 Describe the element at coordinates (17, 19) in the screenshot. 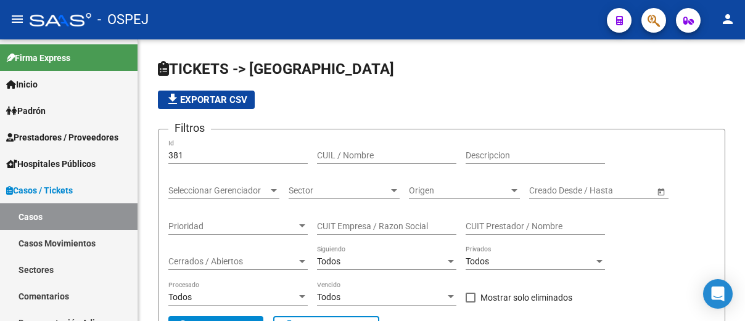

I see `mat-icon: menu` at that location.